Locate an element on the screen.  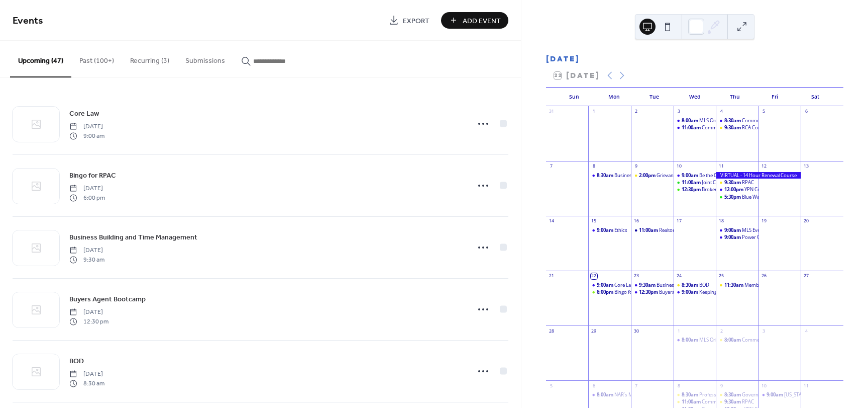
button: Upcoming (47) is located at coordinates (41, 59).